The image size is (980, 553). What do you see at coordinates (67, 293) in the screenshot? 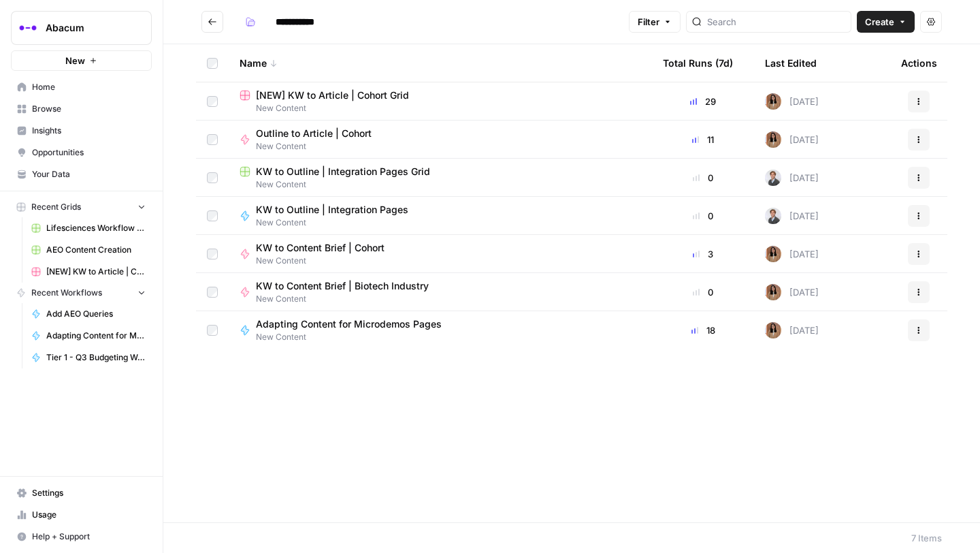
I see `span: Recent Workflows` at bounding box center [67, 293].